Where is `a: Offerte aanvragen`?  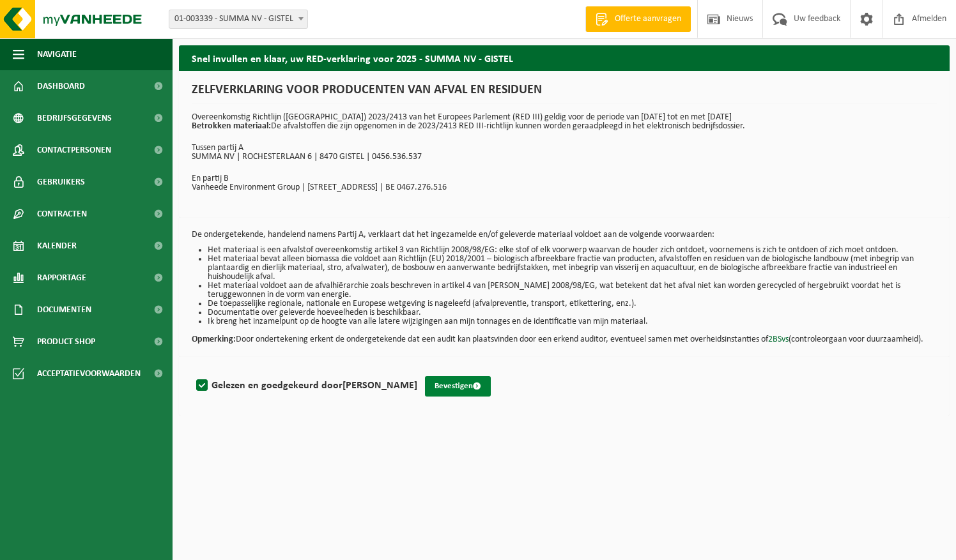 a: Offerte aanvragen is located at coordinates (638, 19).